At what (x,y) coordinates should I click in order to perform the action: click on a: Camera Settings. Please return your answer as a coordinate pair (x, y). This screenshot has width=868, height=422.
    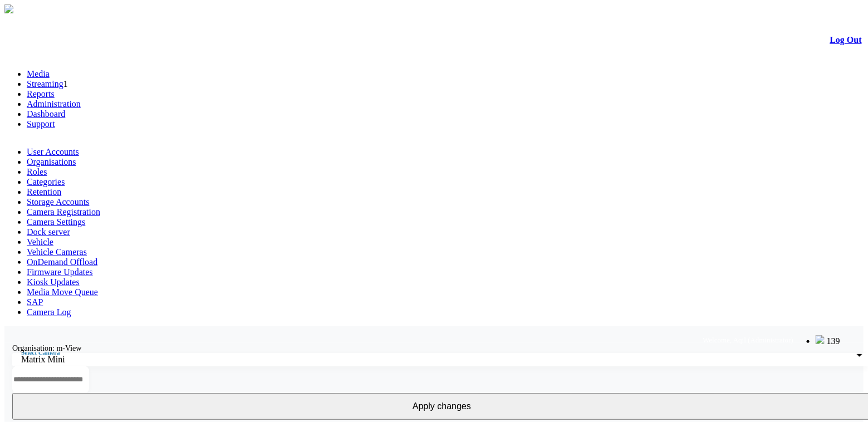
    Looking at the image, I should click on (56, 221).